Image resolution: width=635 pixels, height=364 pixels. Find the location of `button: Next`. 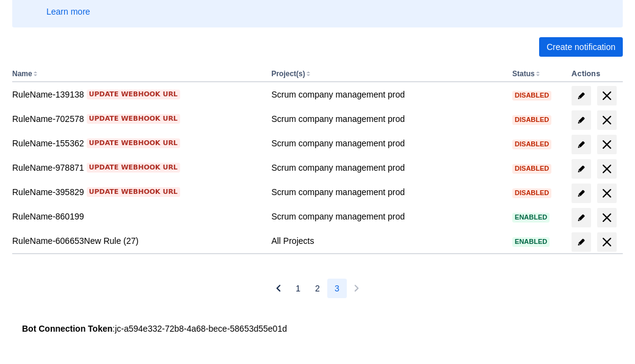

button: Next is located at coordinates (357, 289).